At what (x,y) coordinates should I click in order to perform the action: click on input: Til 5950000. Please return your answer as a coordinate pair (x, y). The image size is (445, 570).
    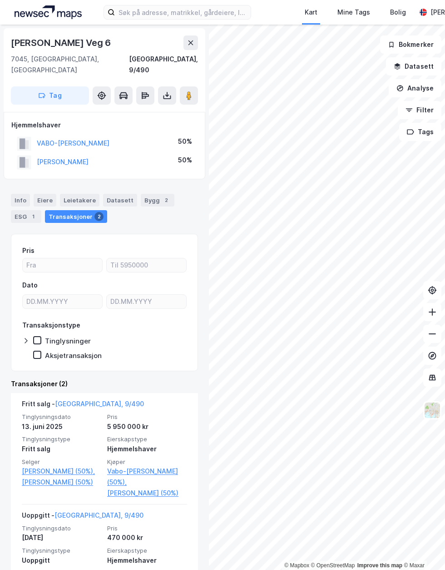
    Looking at the image, I should click on (146, 265).